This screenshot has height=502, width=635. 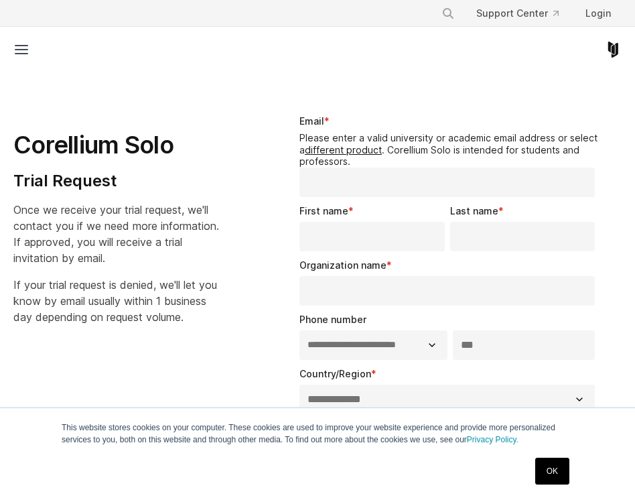 I want to click on span: Once we receive your trial request, we'll contact you if we need more information. If approved, y..., so click(x=116, y=234).